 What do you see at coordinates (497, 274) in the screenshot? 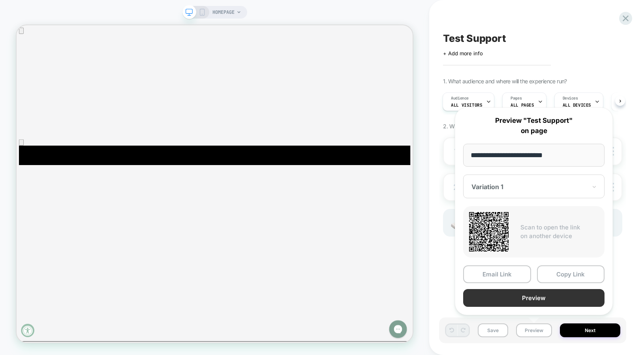
I see `button: Email Link` at bounding box center [497, 274].